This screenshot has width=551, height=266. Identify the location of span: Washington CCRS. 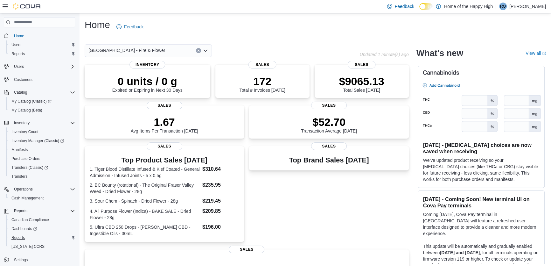
(42, 246).